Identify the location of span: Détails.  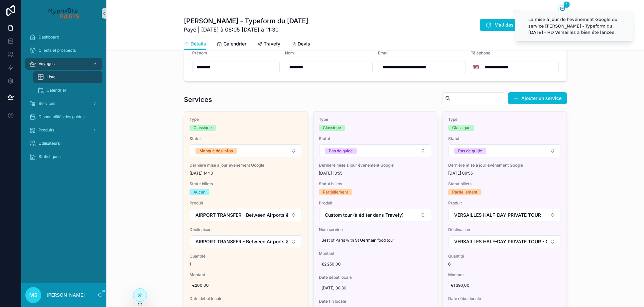
(198, 44).